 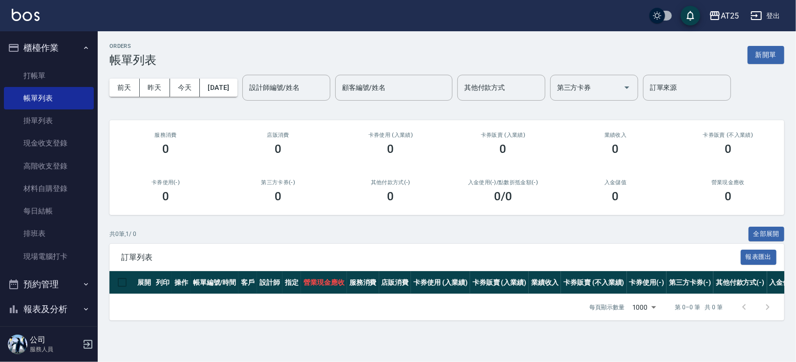 What do you see at coordinates (627, 87) in the screenshot?
I see `button: Open` at bounding box center [627, 87].